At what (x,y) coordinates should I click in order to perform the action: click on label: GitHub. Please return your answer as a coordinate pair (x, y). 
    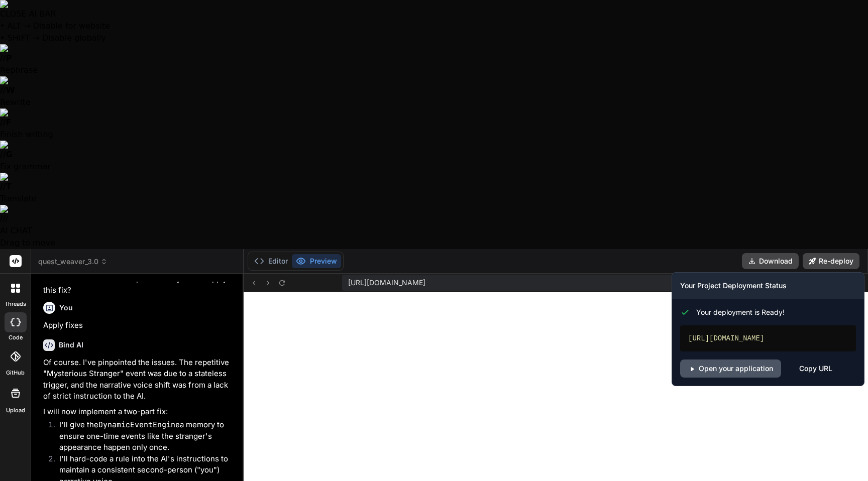
    Looking at the image, I should click on (15, 373).